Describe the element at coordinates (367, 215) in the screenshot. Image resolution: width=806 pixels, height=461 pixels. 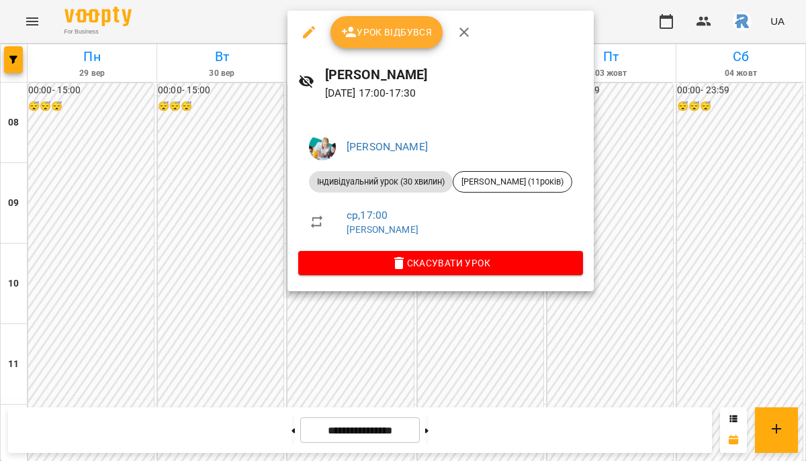
I see `a: ср , 17:00` at that location.